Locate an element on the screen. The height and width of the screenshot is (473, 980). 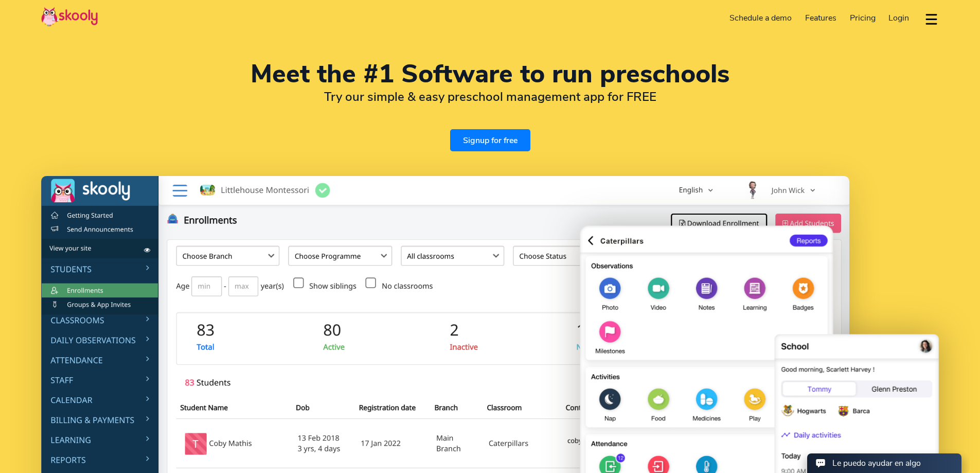
h1: Meet the #1 Software to run preschools is located at coordinates (490, 74).